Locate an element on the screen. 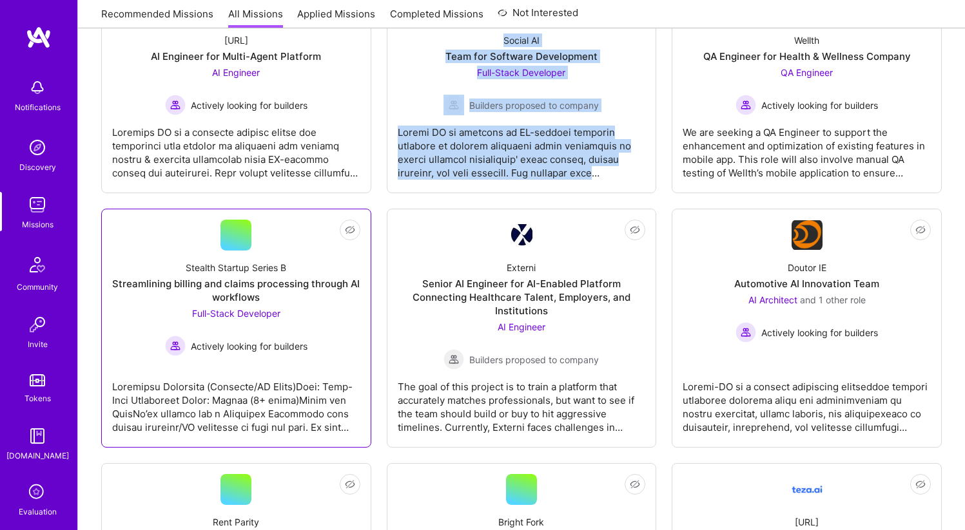  div: QA Engineer for Health & Wellness Company is located at coordinates (807, 56).